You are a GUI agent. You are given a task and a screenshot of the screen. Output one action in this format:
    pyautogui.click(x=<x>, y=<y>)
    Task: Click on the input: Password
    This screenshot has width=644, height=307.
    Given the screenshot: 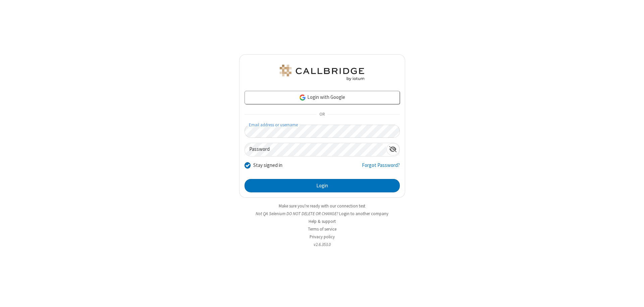 What is the action you would take?
    pyautogui.click(x=315, y=149)
    